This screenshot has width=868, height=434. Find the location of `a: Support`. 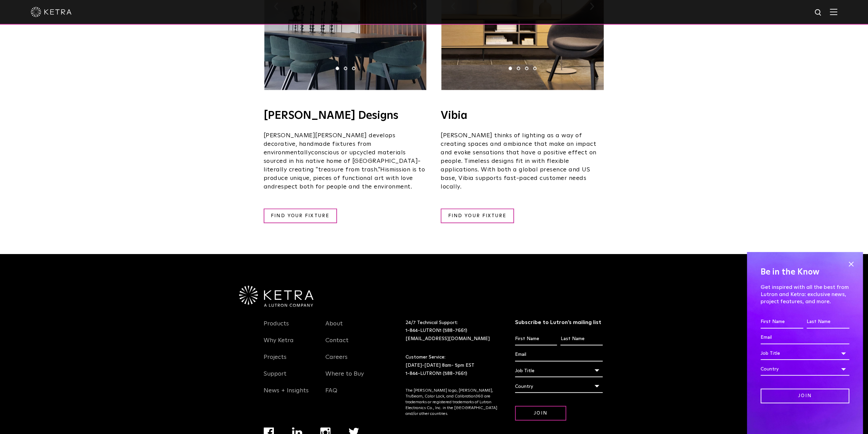

a: Support is located at coordinates (275, 377).